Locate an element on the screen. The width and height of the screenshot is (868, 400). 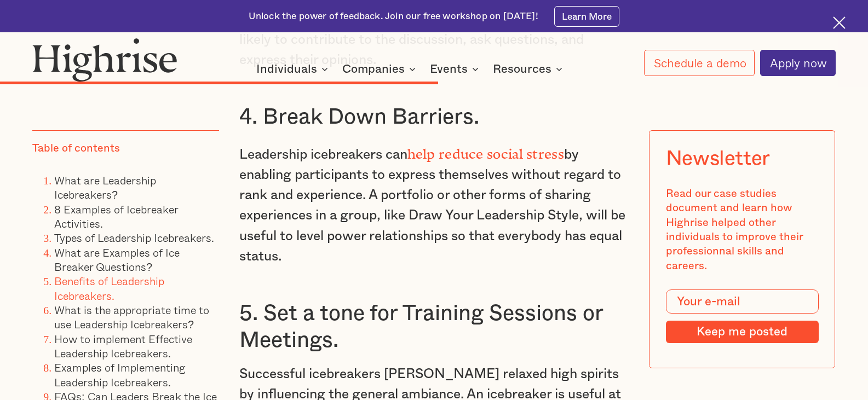
a: Apply now is located at coordinates (797, 63).